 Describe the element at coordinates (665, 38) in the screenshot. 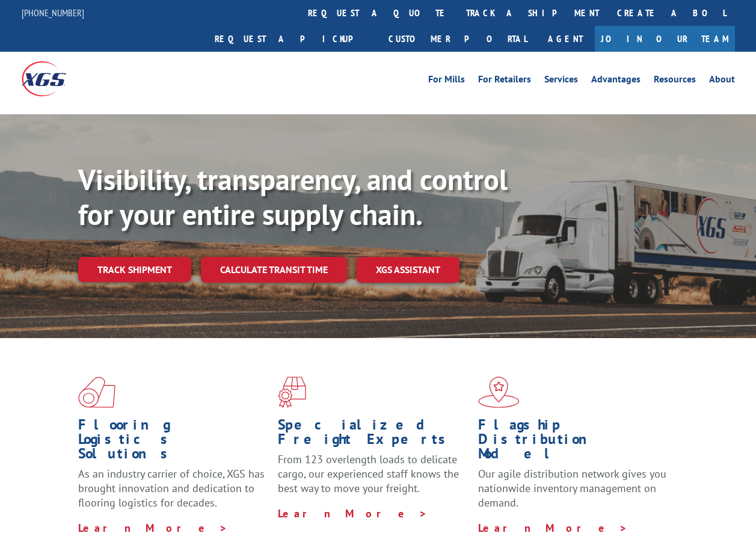

I see `a: Join Our Team` at that location.